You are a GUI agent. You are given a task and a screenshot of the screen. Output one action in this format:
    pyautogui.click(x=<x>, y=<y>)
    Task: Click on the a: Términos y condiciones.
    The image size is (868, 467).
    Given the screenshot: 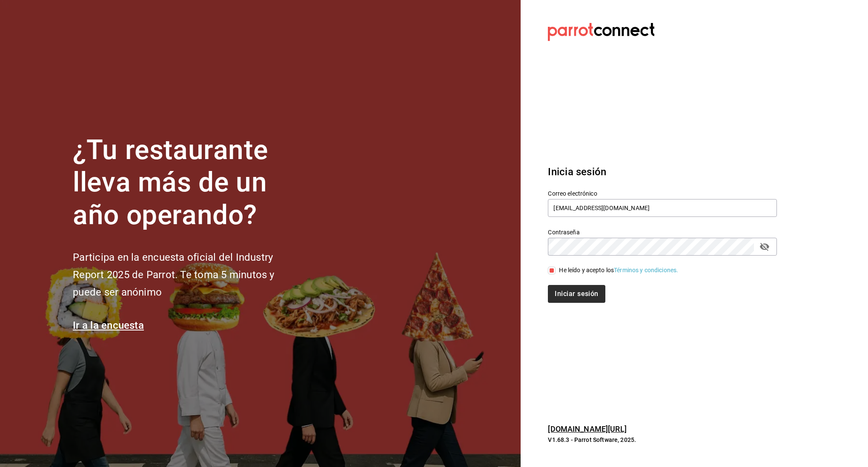 What is the action you would take?
    pyautogui.click(x=646, y=270)
    